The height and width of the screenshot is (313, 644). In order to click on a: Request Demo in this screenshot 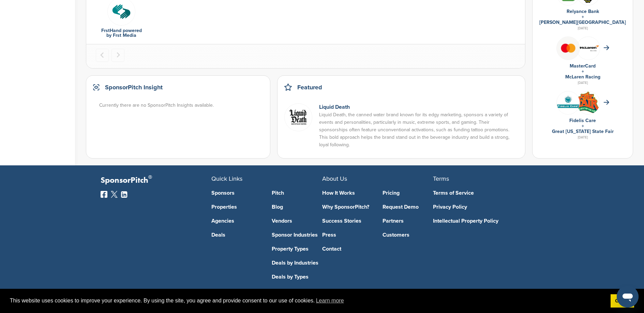, I will do `click(408, 207)`.